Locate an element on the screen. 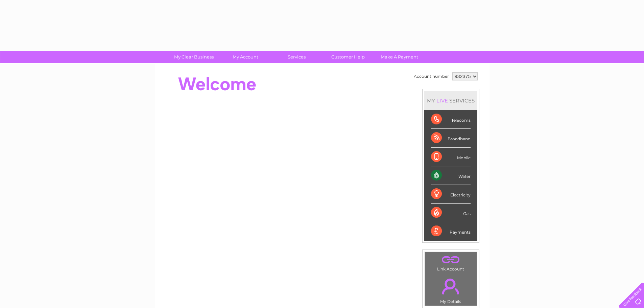  div: Mobile is located at coordinates (451, 157).